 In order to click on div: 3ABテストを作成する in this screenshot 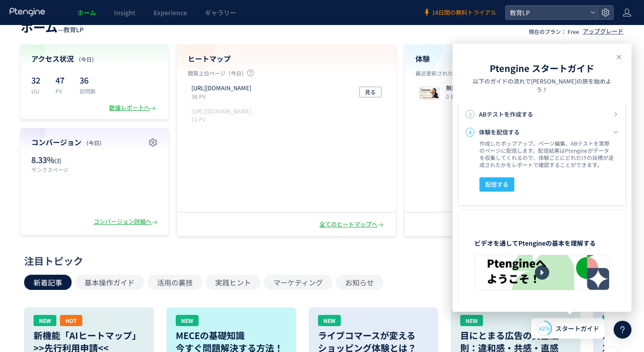, I will do `click(542, 115)`.